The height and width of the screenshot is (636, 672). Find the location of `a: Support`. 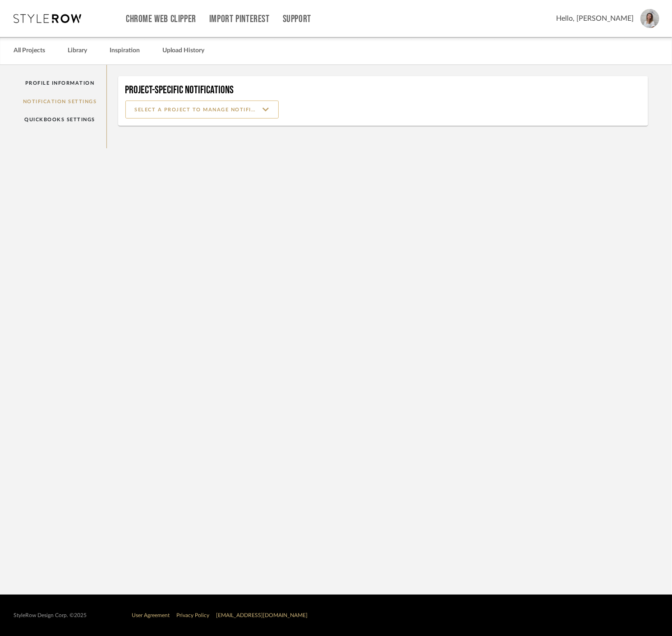

a: Support is located at coordinates (297, 19).